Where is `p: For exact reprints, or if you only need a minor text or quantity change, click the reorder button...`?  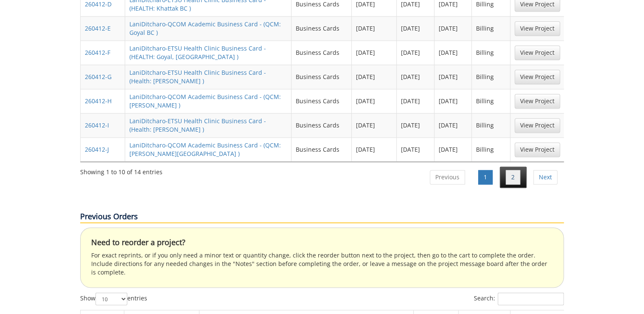 p: For exact reprints, or if you only need a minor text or quantity change, click the reorder button... is located at coordinates (322, 264).